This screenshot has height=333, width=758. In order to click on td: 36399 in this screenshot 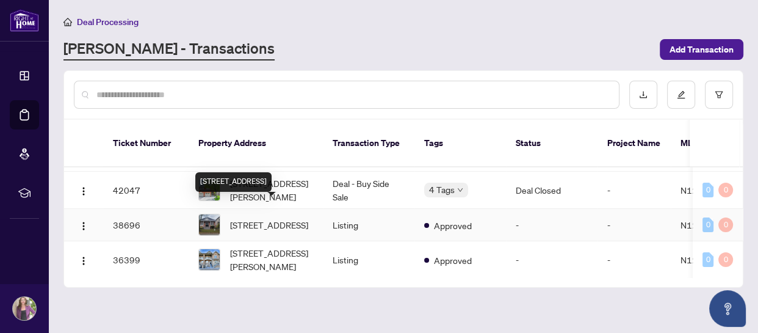, I will do `click(146, 259)`.